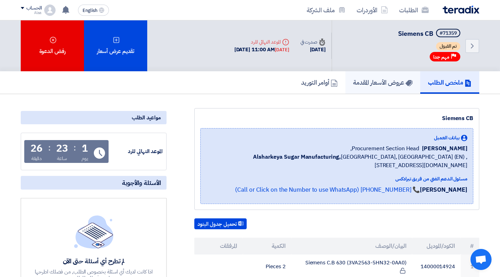  What do you see at coordinates (116, 46) in the screenshot?
I see `div: تقديم عرض أسعار` at bounding box center [116, 46].